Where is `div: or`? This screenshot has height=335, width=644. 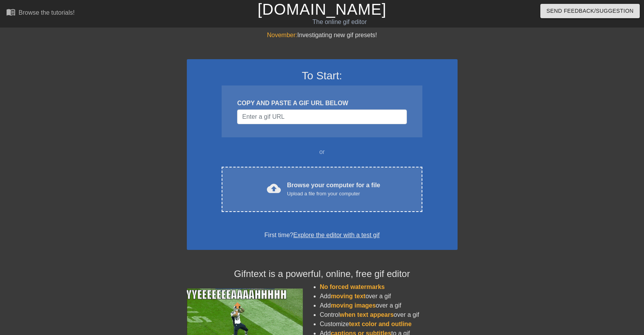 div: or is located at coordinates (322, 152).